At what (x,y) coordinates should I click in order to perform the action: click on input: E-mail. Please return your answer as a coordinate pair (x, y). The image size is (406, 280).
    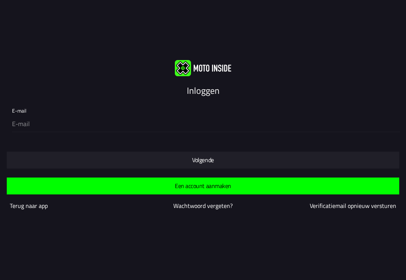
    Looking at the image, I should click on (204, 124).